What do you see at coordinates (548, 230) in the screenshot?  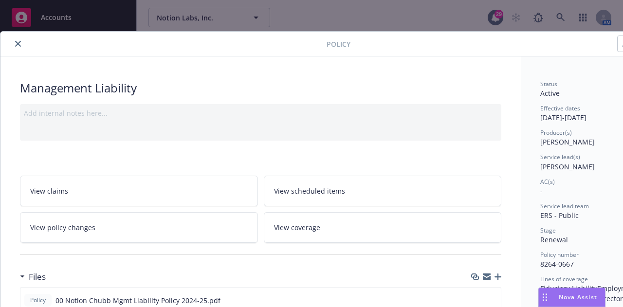 I see `span: Stage` at bounding box center [548, 230].